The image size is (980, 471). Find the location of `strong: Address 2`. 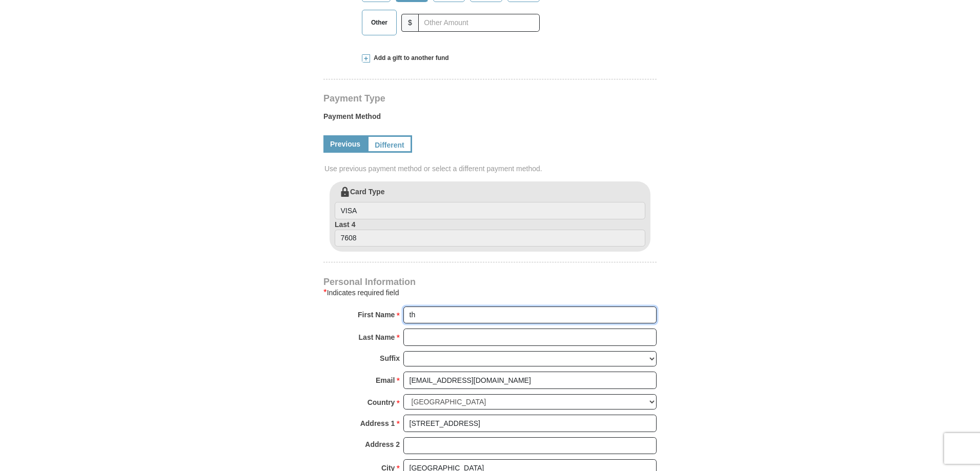

strong: Address 2 is located at coordinates (382, 444).